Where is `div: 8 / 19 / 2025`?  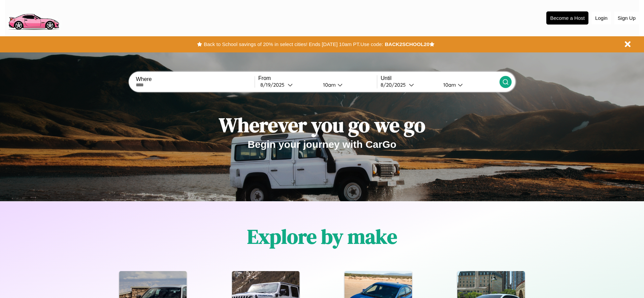 div: 8 / 19 / 2025 is located at coordinates (274, 85).